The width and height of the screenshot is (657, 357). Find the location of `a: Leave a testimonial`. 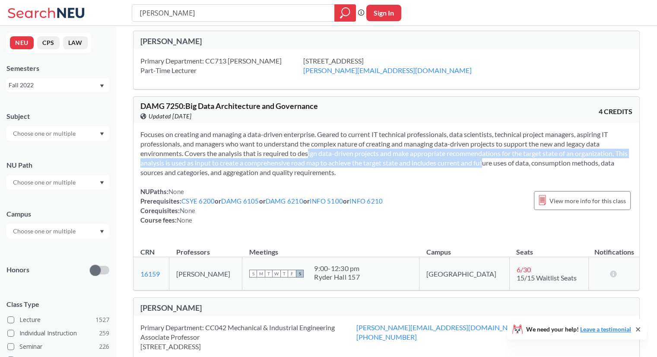

a: Leave a testimonial is located at coordinates (605, 329).